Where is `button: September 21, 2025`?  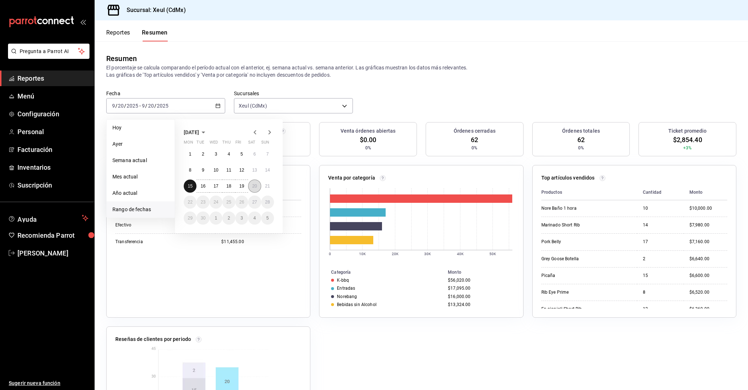 button: September 21, 2025 is located at coordinates (267, 186).